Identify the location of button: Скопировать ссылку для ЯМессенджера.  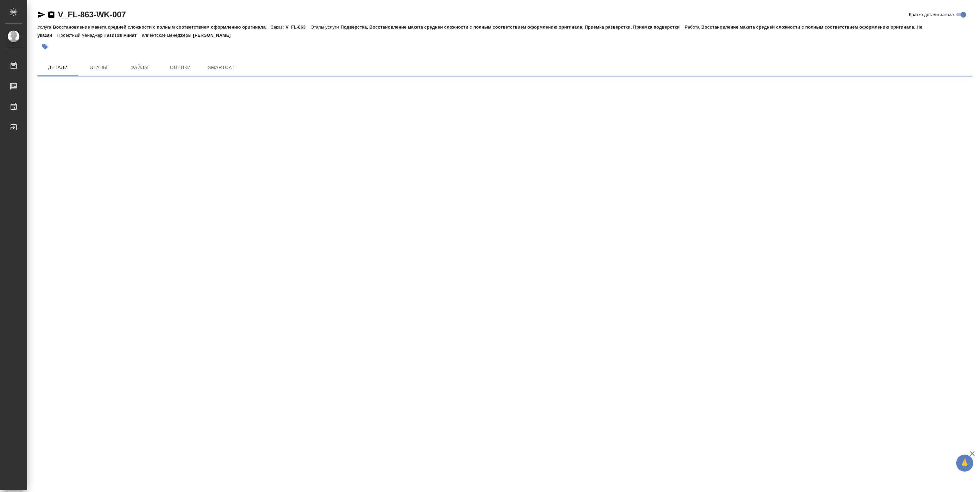
(41, 14).